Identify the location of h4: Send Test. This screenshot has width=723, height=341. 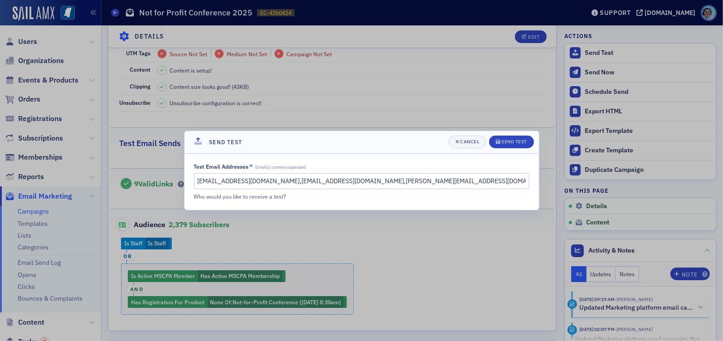
(225, 142).